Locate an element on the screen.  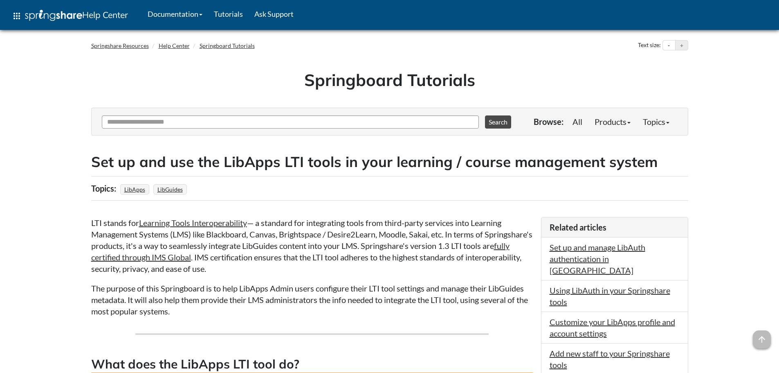
a: fully certified through IMS Global is located at coordinates (300, 251).